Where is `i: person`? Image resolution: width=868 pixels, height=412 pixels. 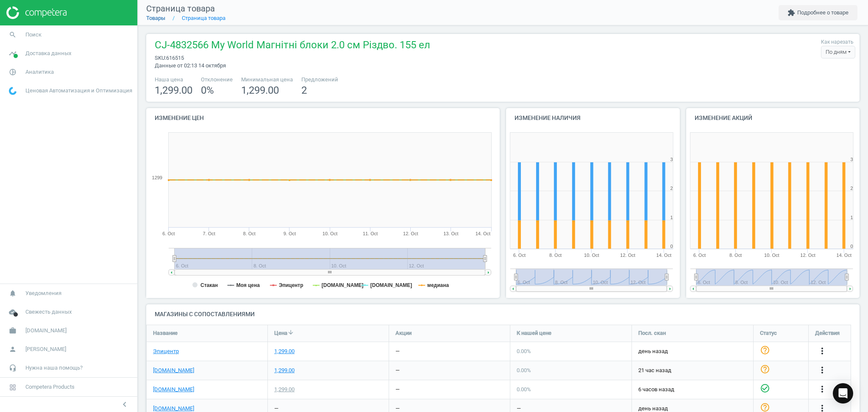
i: person is located at coordinates (13, 349).